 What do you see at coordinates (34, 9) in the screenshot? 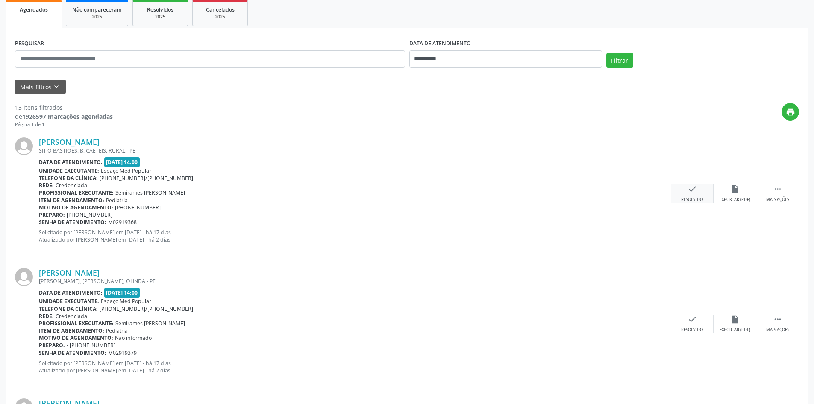
I see `span: Agendados` at bounding box center [34, 9].